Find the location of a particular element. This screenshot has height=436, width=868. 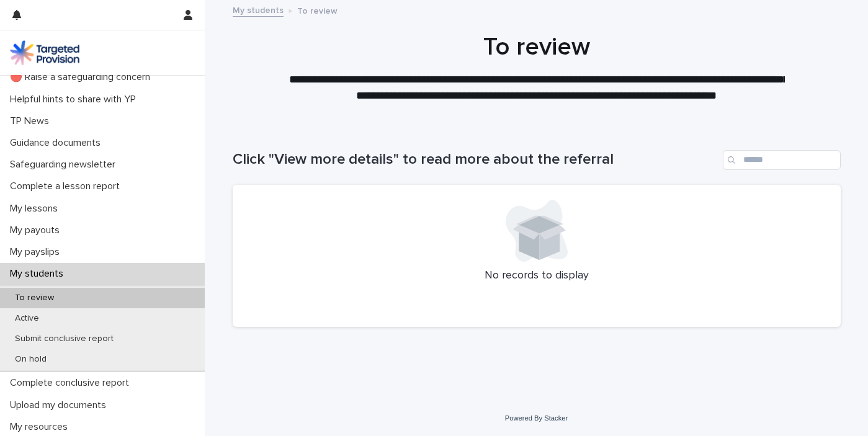

p: My lessons is located at coordinates (36, 209).